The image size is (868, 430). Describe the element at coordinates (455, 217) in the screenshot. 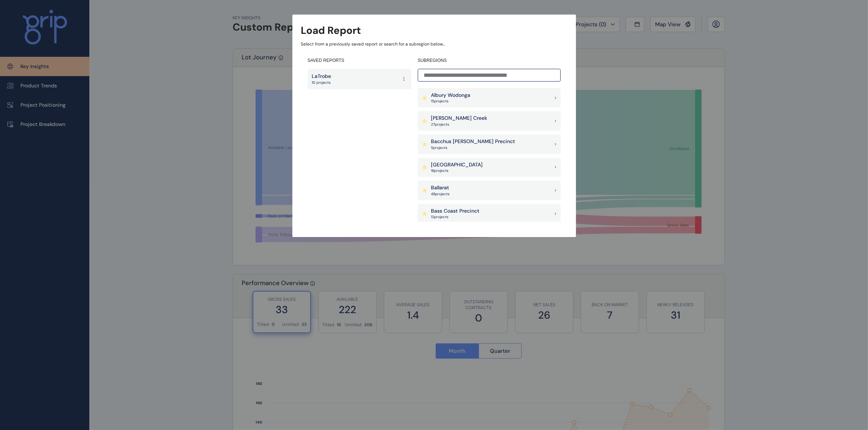

I see `p: 13 project s` at that location.